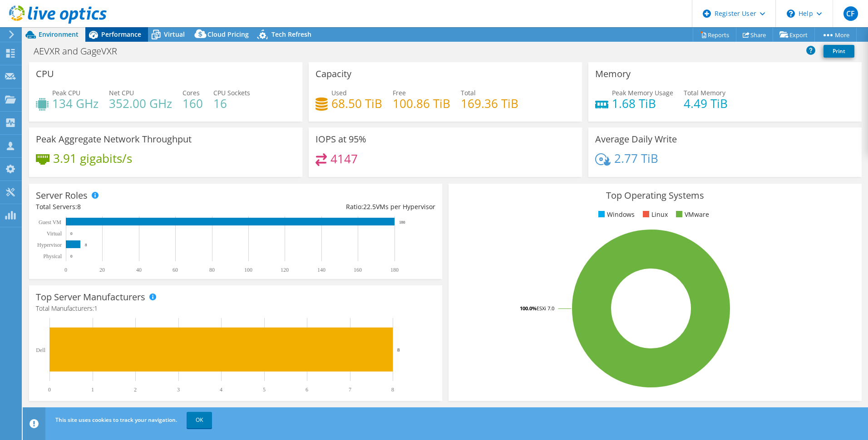  I want to click on span: This site uses cookies to track your navigation., so click(116, 420).